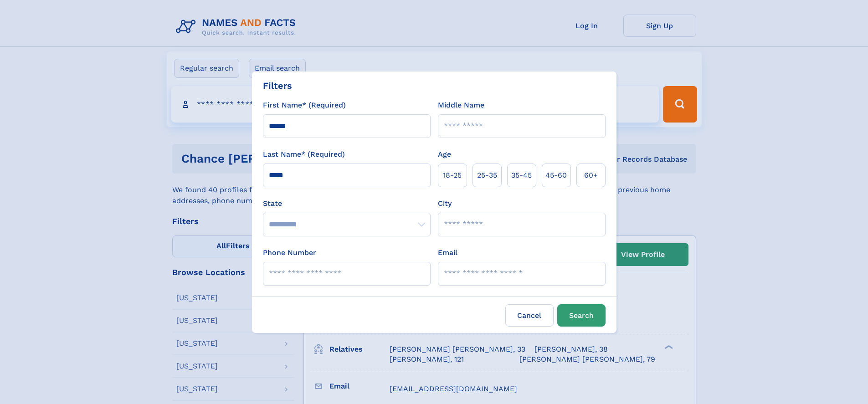  Describe the element at coordinates (444, 154) in the screenshot. I see `label: Age` at that location.